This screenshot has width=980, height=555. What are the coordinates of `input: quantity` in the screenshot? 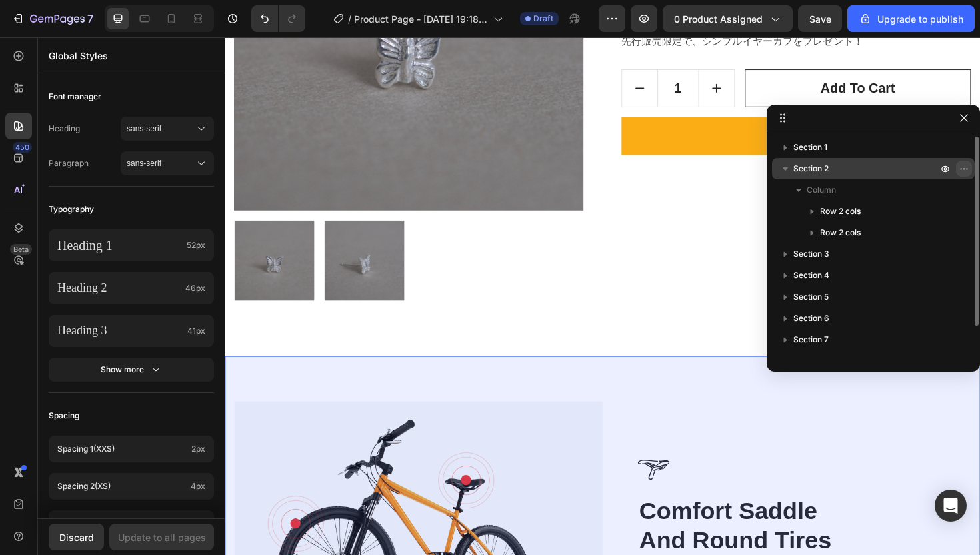 It's located at (480, 54).